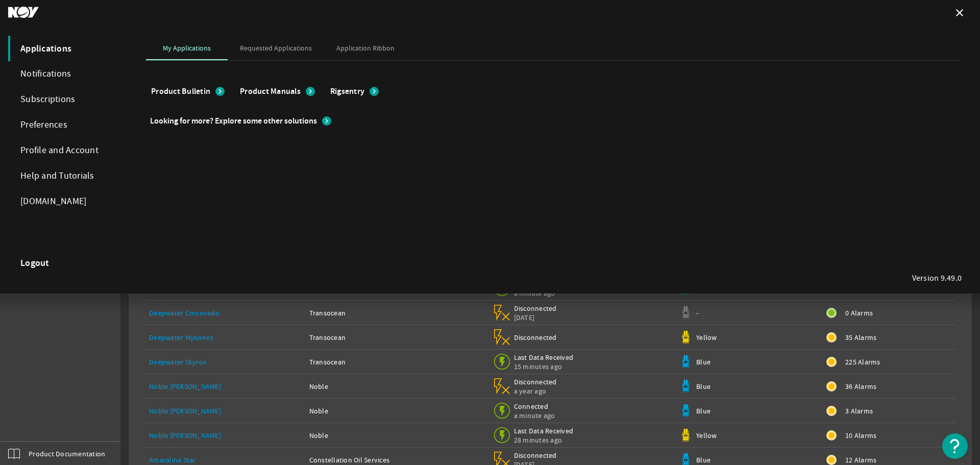  Describe the element at coordinates (960, 13) in the screenshot. I see `mat-icon: close` at that location.